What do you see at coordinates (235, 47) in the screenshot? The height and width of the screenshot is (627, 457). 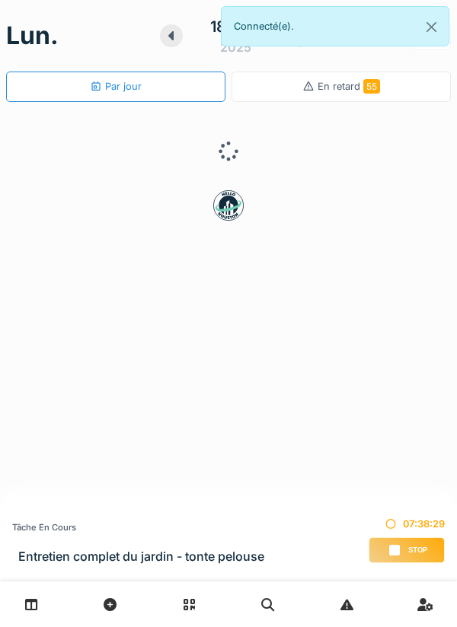 I see `div: 2025` at bounding box center [235, 47].